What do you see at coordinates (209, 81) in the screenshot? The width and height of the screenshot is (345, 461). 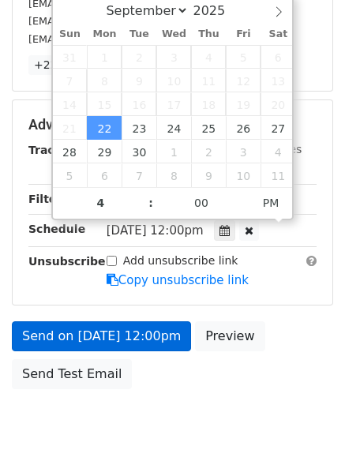 I see `span: September 11, 2025` at bounding box center [209, 81].